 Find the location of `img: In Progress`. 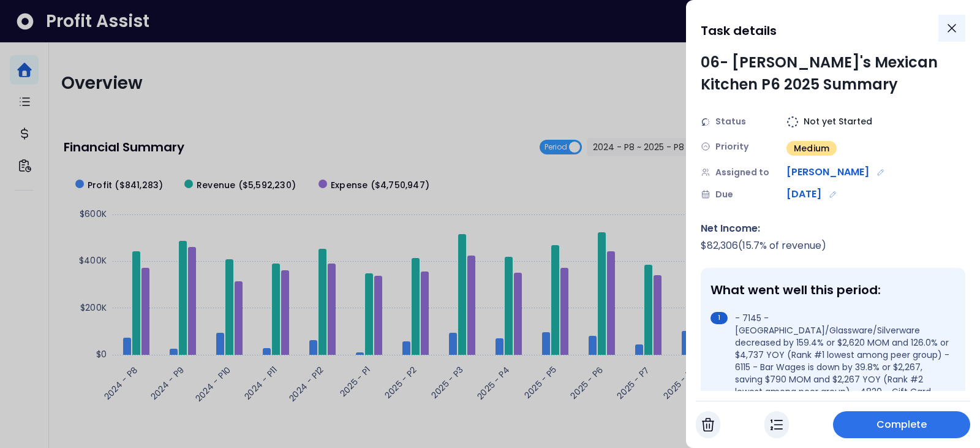

img: In Progress is located at coordinates (776, 424).